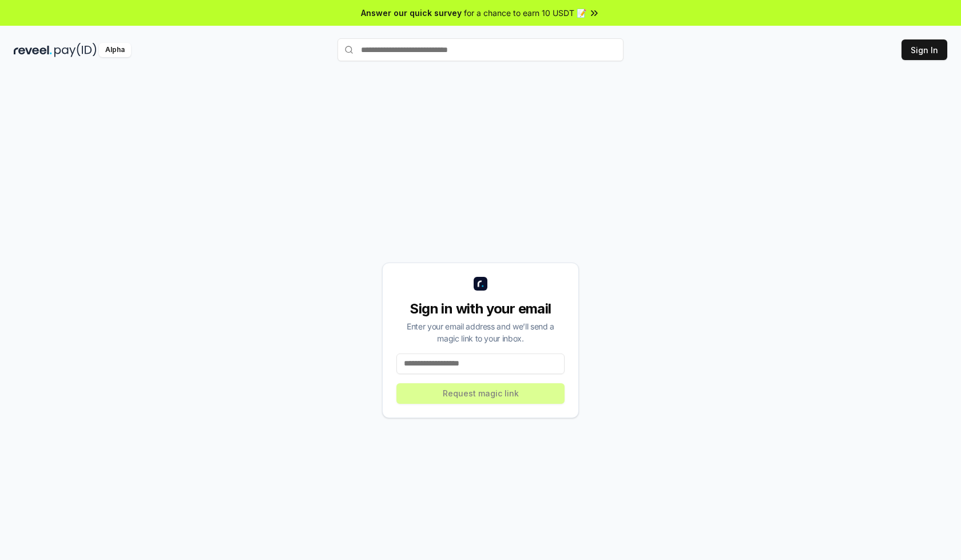  What do you see at coordinates (480, 332) in the screenshot?
I see `div: Enter your email address and we’ll send a magic link to your inbox.` at bounding box center [480, 332].